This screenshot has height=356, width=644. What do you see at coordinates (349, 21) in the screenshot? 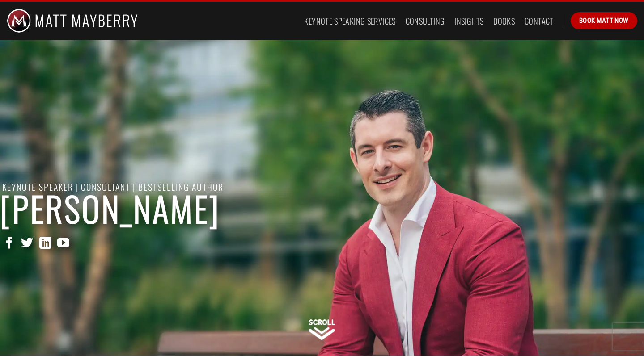
I see `a: Keynote Speaking Services` at bounding box center [349, 21].